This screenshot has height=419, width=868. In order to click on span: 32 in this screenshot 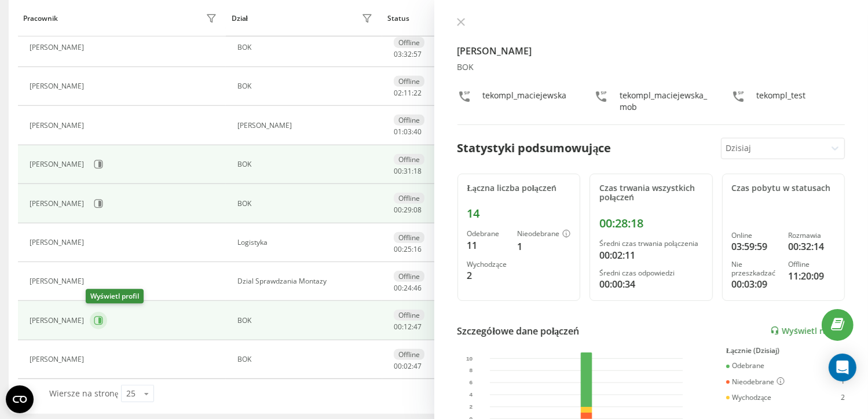, I will do `click(407, 54)`.